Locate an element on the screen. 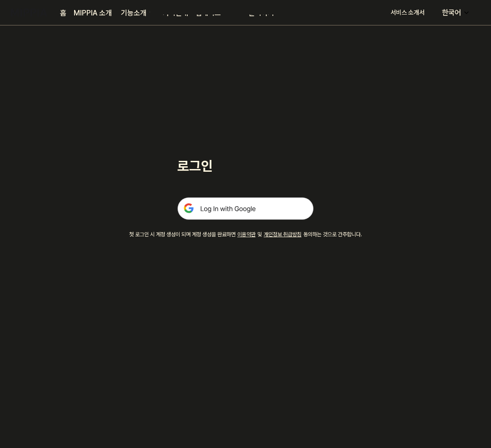 The image size is (491, 448). div: 기능소개 is located at coordinates (134, 13).